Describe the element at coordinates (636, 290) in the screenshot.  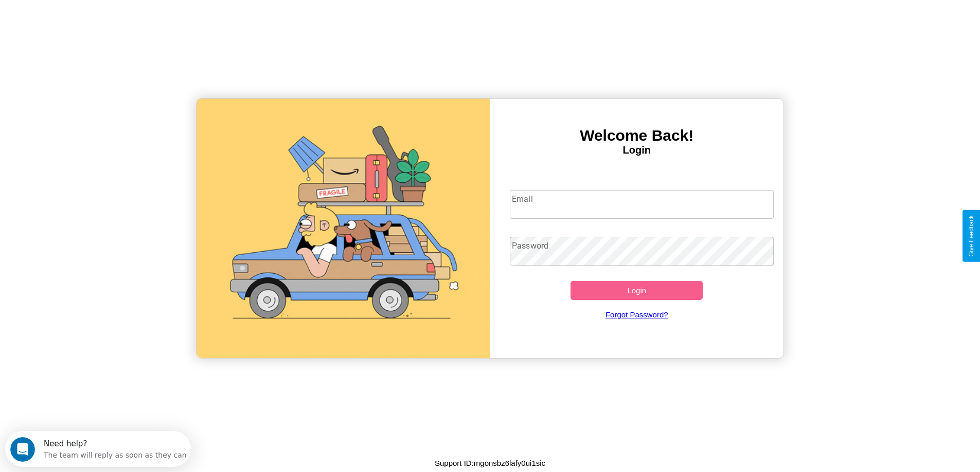
I see `button: Login` at that location.